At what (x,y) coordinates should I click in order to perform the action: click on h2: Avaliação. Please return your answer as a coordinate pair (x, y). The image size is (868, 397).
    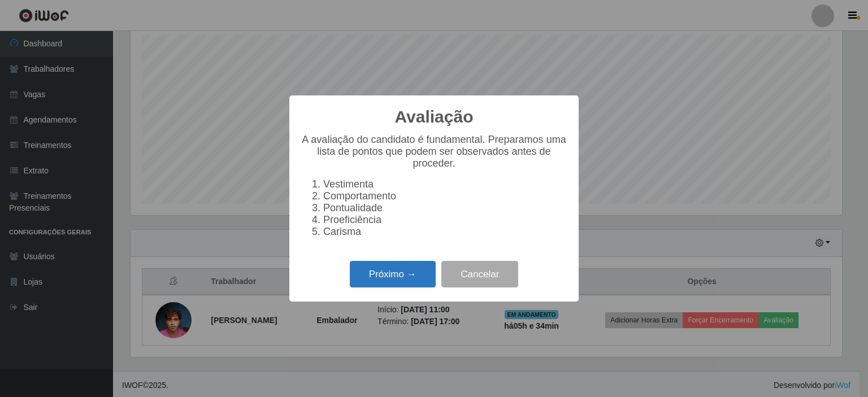
    Looking at the image, I should click on (434, 117).